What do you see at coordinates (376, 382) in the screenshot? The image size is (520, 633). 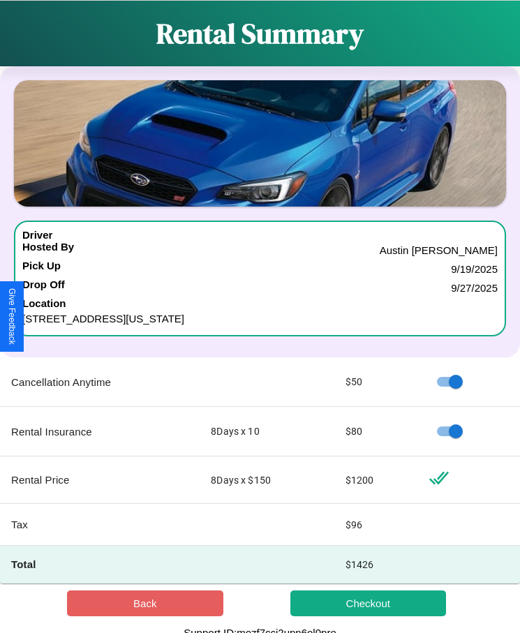 I see `td: $ 50` at bounding box center [376, 382].